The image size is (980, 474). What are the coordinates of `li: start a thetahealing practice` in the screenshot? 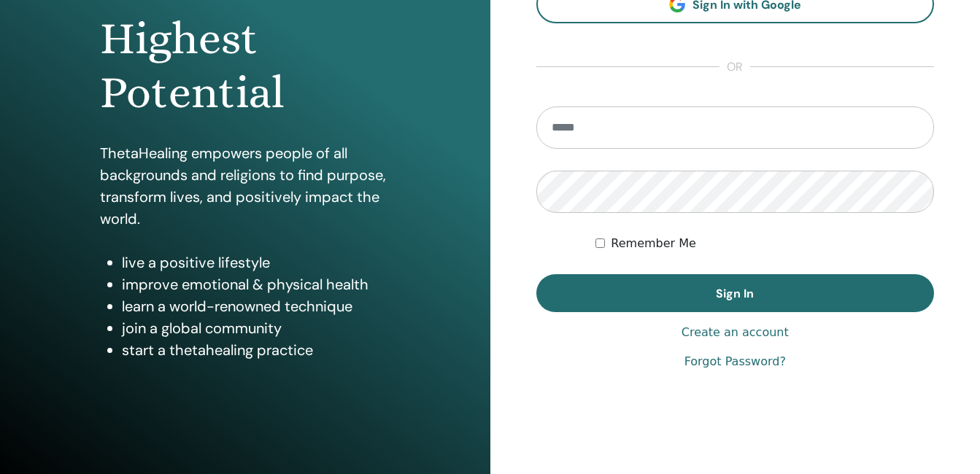 It's located at (256, 350).